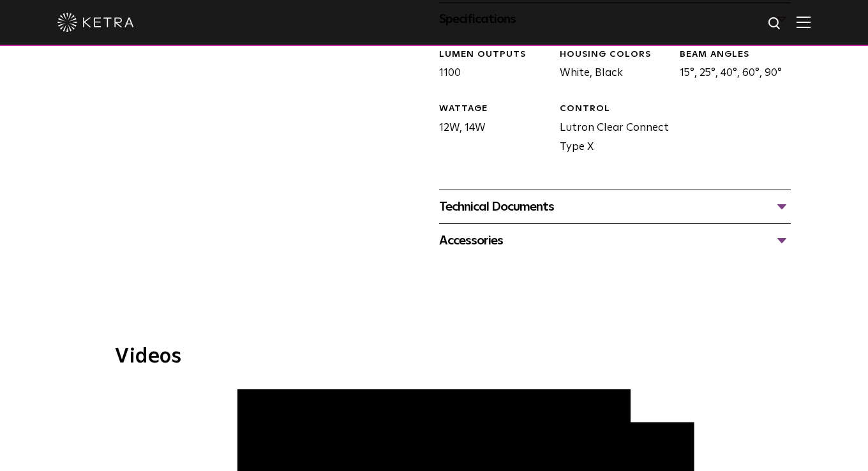 The image size is (868, 471). I want to click on div: Lutron Clear Connect Type X, so click(610, 130).